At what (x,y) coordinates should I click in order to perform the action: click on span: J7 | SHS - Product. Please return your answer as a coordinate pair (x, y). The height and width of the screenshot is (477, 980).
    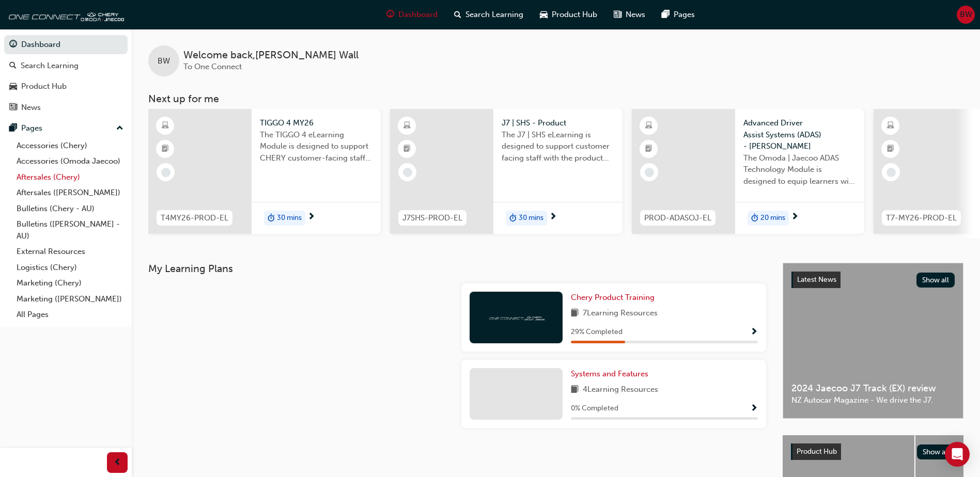
    Looking at the image, I should click on (558, 123).